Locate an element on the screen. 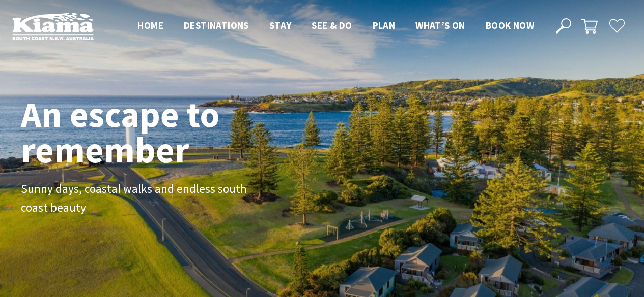  span: What’s On is located at coordinates (440, 25).